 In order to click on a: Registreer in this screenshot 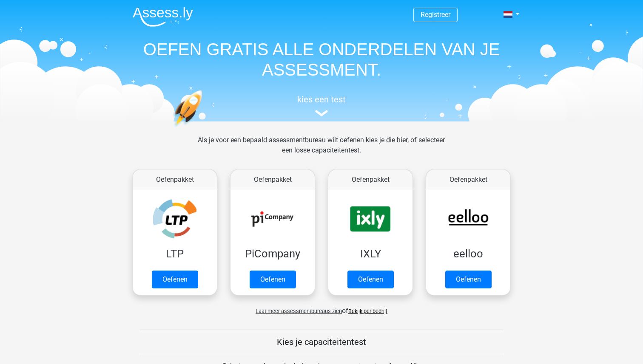, I will do `click(435, 15)`.